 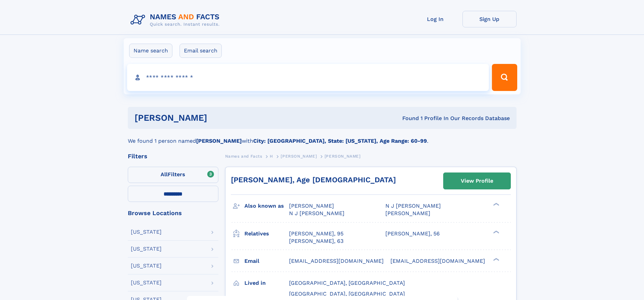 I want to click on div: Filters, so click(x=173, y=156).